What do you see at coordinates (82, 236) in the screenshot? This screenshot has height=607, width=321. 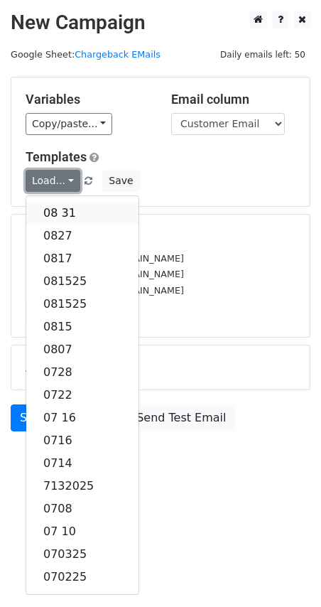 I see `a: 0827` at bounding box center [82, 236].